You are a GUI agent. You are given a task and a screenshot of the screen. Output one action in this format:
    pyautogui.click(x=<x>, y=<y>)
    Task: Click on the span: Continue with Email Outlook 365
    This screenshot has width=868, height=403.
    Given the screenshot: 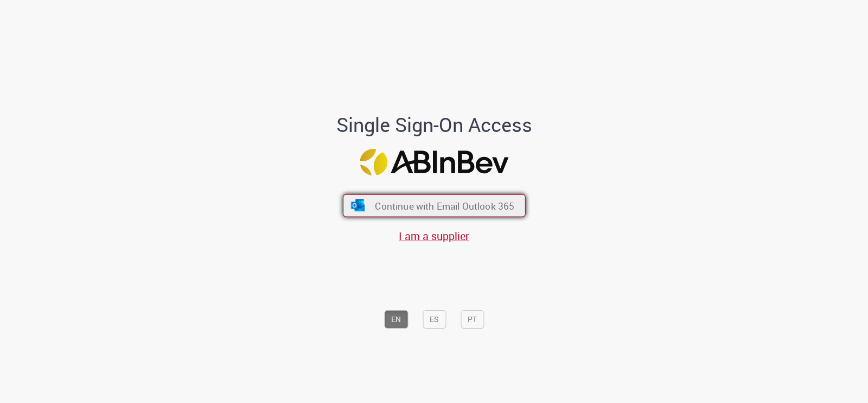 What is the action you would take?
    pyautogui.click(x=444, y=205)
    